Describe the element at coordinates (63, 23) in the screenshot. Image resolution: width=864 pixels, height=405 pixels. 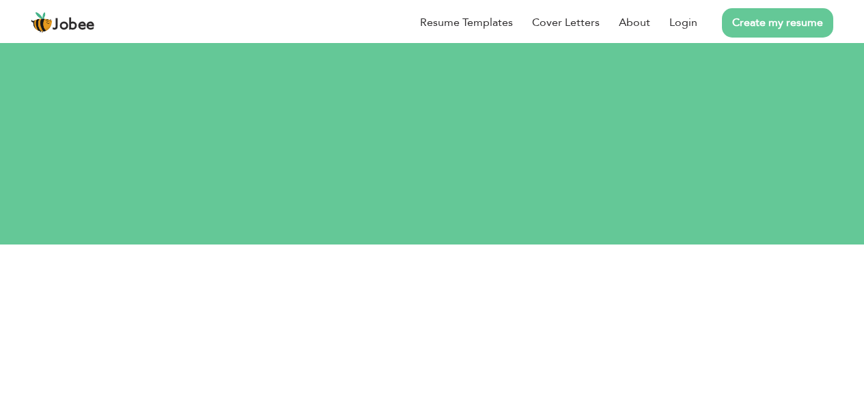
I see `a: Jobee` at that location.